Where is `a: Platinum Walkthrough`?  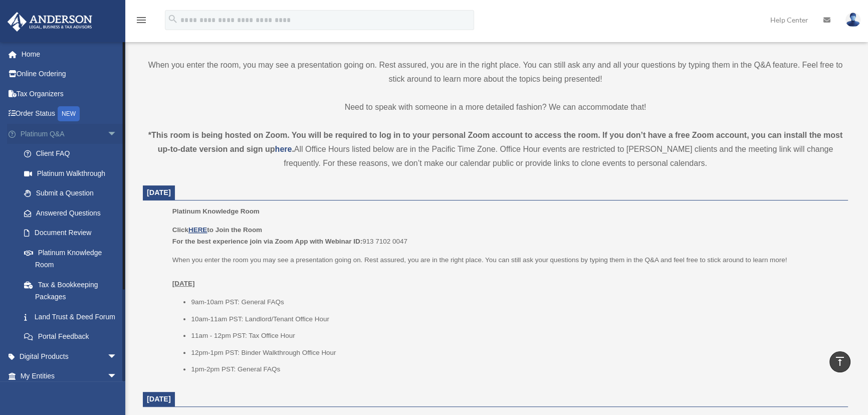
a: Platinum Walkthrough is located at coordinates (73, 173).